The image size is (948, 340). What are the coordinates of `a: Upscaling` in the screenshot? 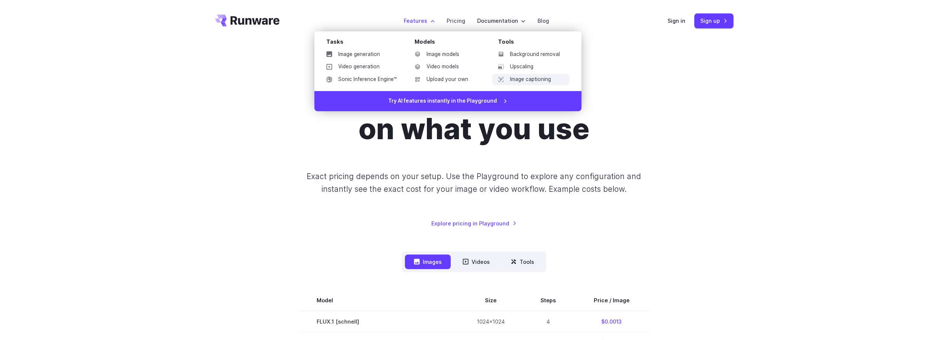 It's located at (531, 67).